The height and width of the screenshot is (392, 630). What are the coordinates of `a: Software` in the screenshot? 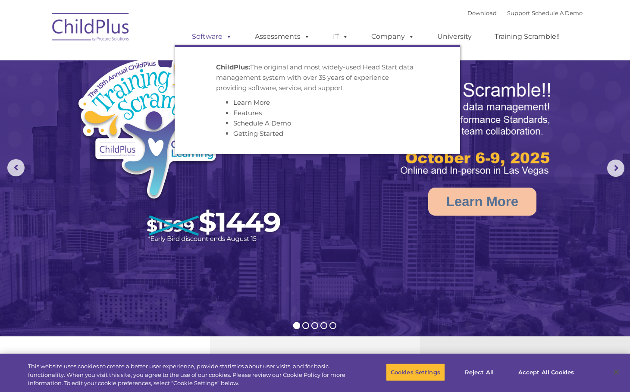 It's located at (212, 37).